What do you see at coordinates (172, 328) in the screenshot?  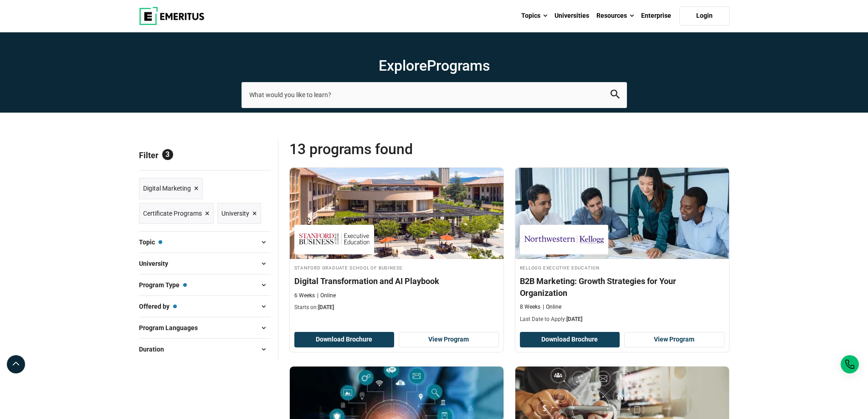 I see `span: Program Languages` at bounding box center [172, 328].